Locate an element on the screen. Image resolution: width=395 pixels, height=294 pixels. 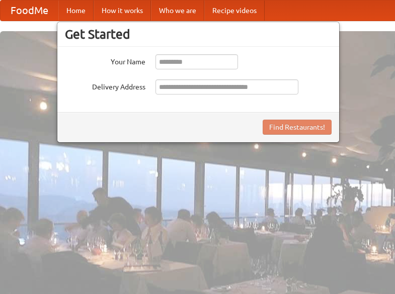
a: Recipe videos is located at coordinates (234, 11).